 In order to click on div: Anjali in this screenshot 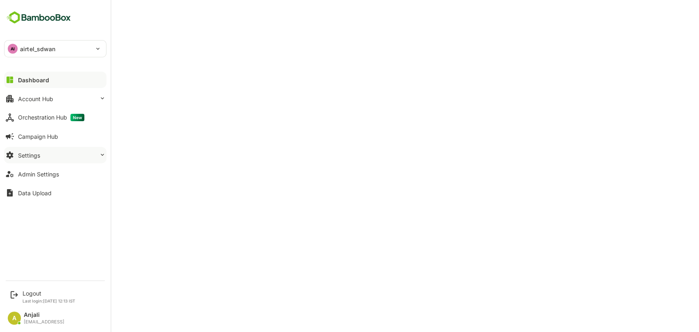, I will do `click(44, 315)`.